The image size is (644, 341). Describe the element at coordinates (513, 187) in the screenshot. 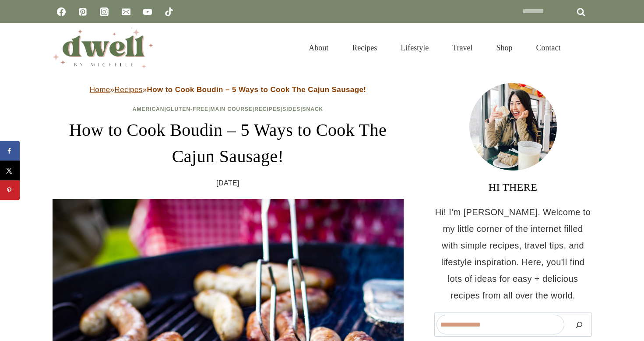

I see `h3: HI THERE` at that location.